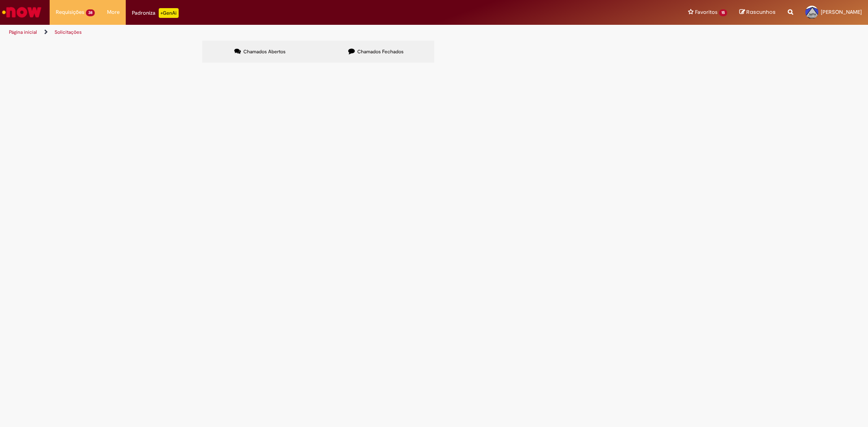 Image resolution: width=868 pixels, height=427 pixels. Describe the element at coordinates (264, 52) in the screenshot. I see `span: Chamados Abertos` at that location.